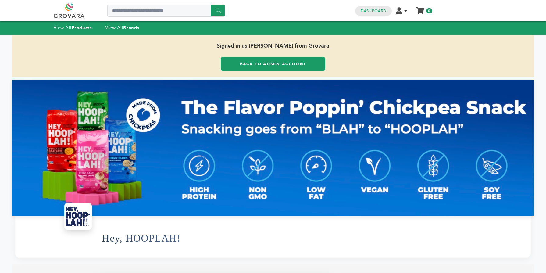 This screenshot has height=273, width=546. What do you see at coordinates (166, 11) in the screenshot?
I see `input: Search a product or brand...` at bounding box center [166, 11].